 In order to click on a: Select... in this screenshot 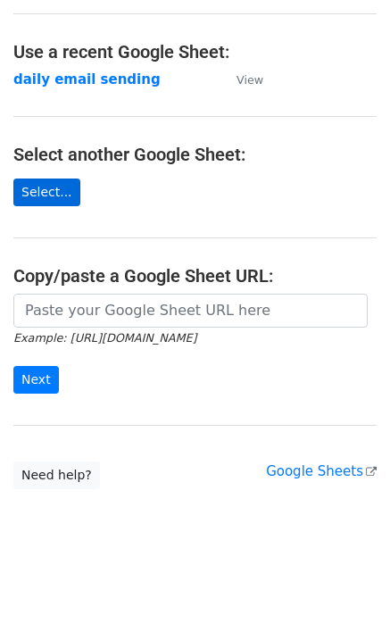, I will do `click(46, 192)`.